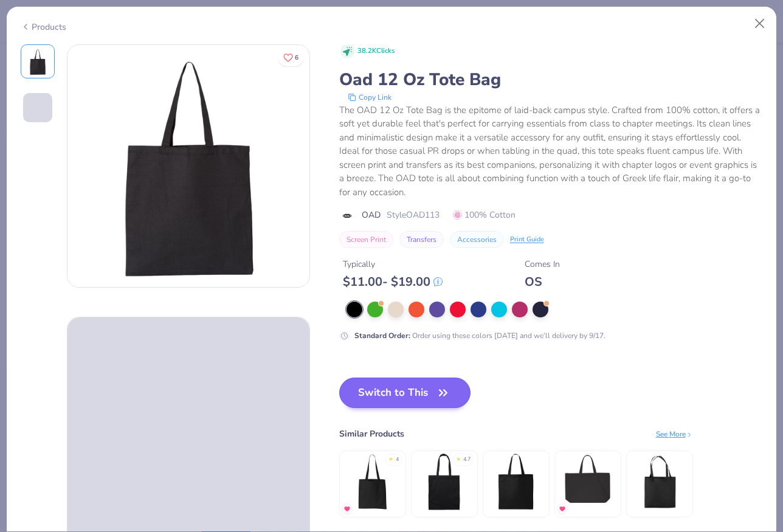 This screenshot has width=783, height=532. What do you see at coordinates (372, 481) in the screenshot?
I see `img: Liberty Bags Madison Basic Tote` at bounding box center [372, 481].